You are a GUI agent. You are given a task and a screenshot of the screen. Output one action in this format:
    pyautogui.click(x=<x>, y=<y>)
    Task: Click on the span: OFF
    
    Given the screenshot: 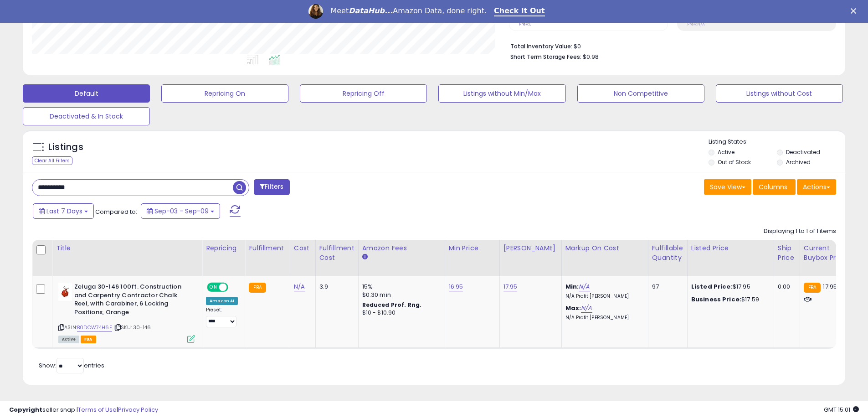 What is the action you would take?
    pyautogui.click(x=234, y=287)
    